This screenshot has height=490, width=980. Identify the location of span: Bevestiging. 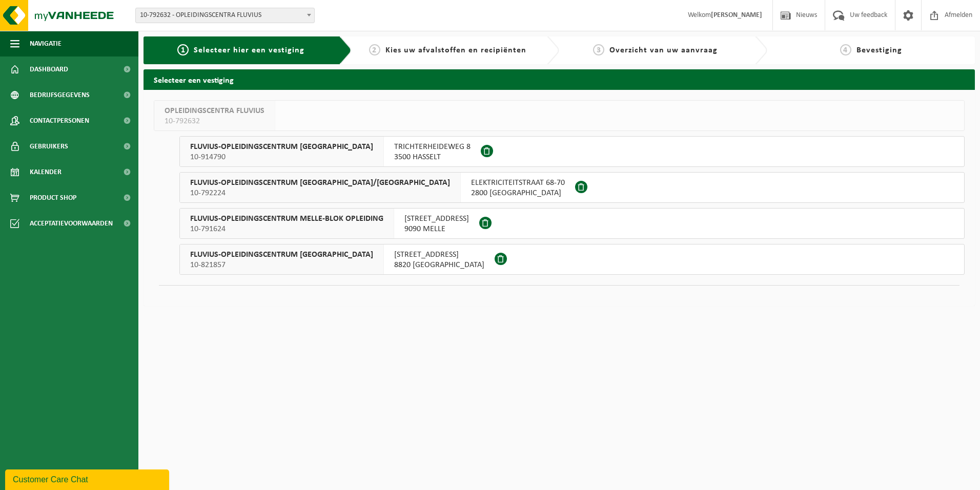
(879, 50).